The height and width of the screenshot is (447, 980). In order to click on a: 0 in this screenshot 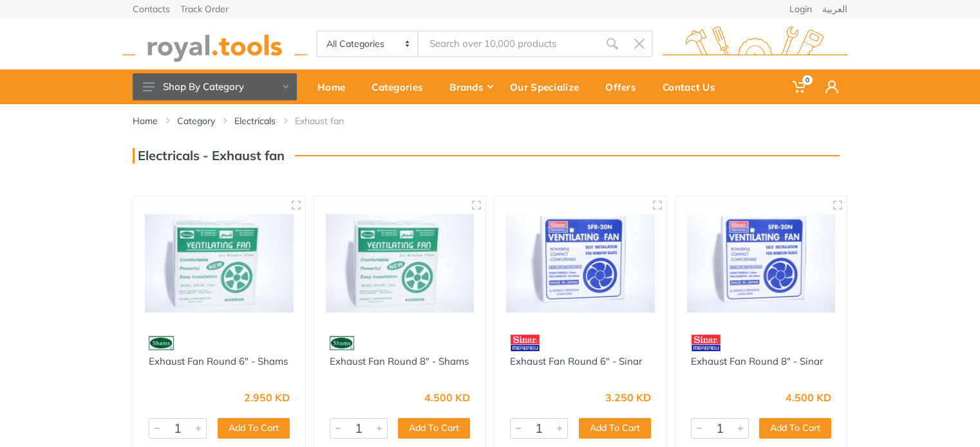, I will do `click(800, 87)`.